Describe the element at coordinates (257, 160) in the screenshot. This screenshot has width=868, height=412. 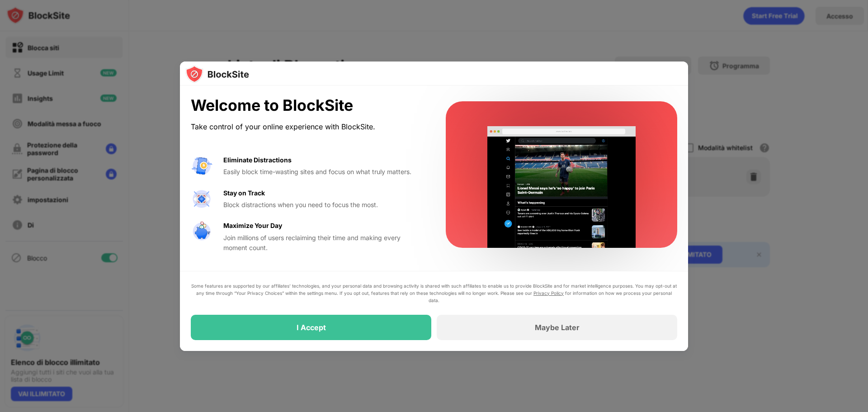
I see `div: Eliminate Distractions` at that location.